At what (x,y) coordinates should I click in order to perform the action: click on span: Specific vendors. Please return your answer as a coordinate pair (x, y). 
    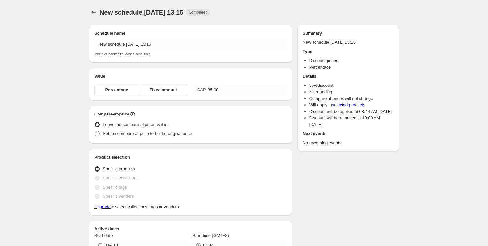
    Looking at the image, I should click on (118, 196).